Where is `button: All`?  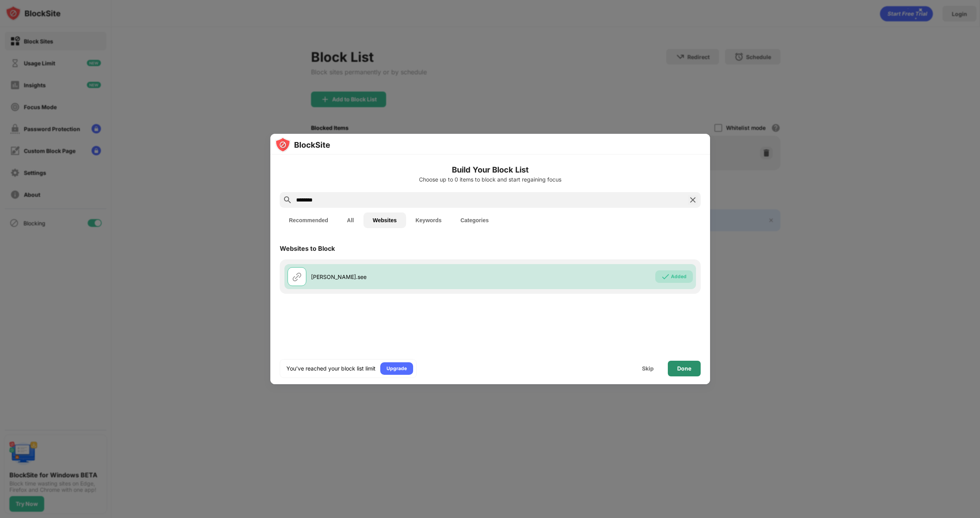
button: All is located at coordinates (351, 220).